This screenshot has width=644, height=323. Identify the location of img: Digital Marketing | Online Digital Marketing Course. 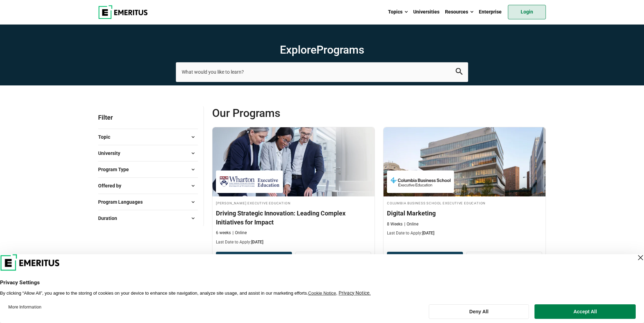
(464, 162).